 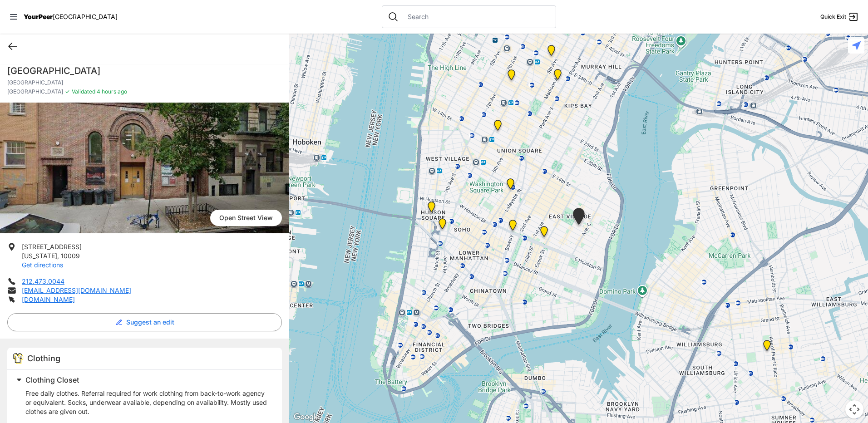 What do you see at coordinates (42, 264) in the screenshot?
I see `a: Get directions` at bounding box center [42, 264].